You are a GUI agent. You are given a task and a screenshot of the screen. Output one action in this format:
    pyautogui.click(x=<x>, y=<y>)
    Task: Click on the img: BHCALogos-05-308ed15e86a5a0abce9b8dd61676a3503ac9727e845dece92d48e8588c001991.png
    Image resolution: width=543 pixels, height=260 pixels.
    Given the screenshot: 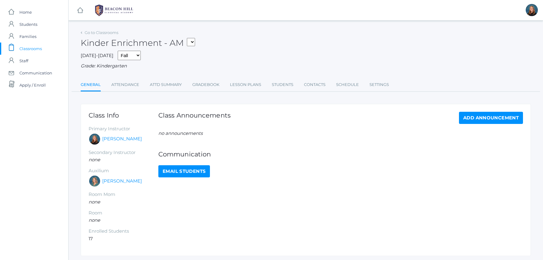 What is the action you would take?
    pyautogui.click(x=114, y=10)
    